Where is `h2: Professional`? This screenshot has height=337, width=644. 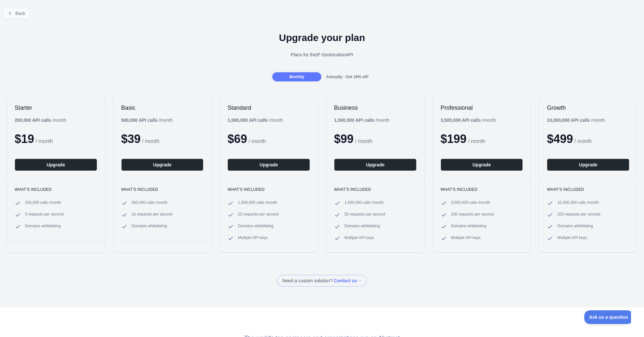
h2: Professional is located at coordinates (482, 108).